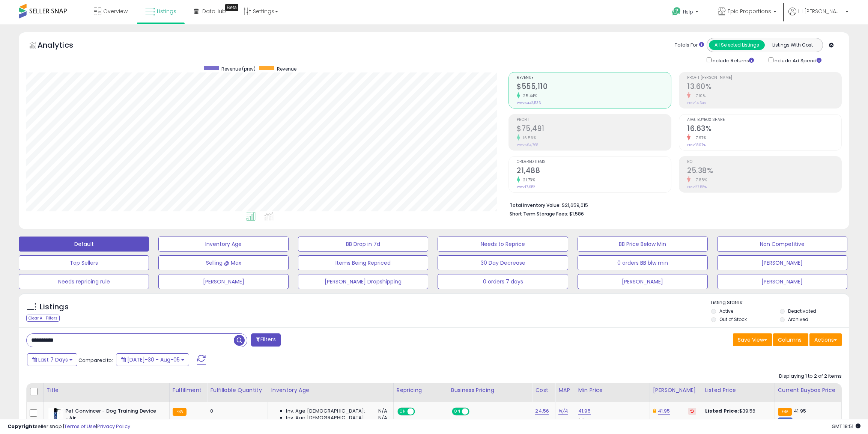 Image resolution: width=868 pixels, height=434 pixels. Describe the element at coordinates (789, 340) in the screenshot. I see `span: Columns` at that location.